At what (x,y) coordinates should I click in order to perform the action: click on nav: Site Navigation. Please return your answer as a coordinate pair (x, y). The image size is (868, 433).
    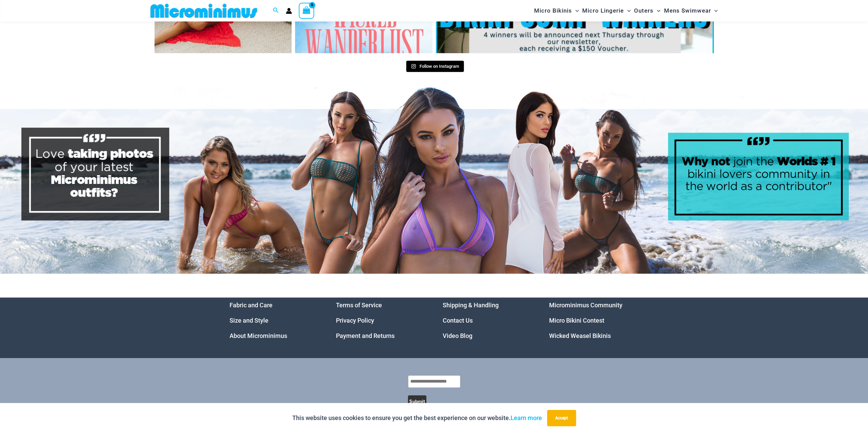
    Looking at the image, I should click on (626, 11).